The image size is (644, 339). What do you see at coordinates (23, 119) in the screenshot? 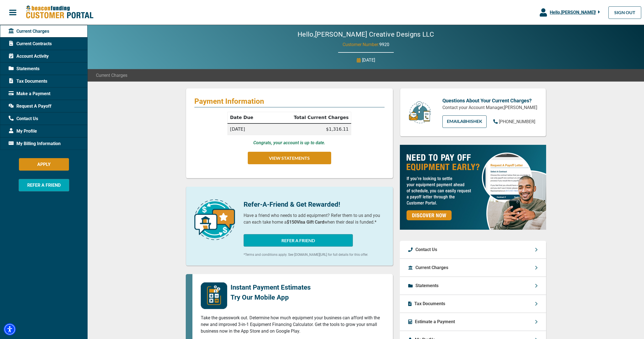
I see `span: Contact Us` at bounding box center [23, 119].